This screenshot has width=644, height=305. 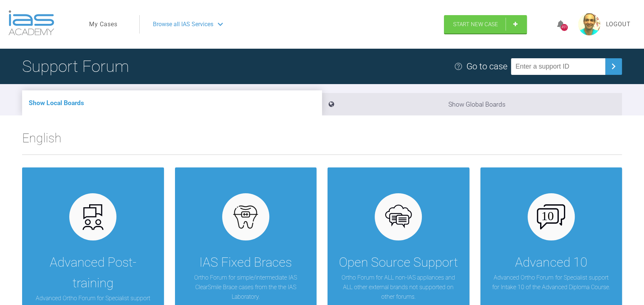 I want to click on a: Start New Case, so click(x=485, y=24).